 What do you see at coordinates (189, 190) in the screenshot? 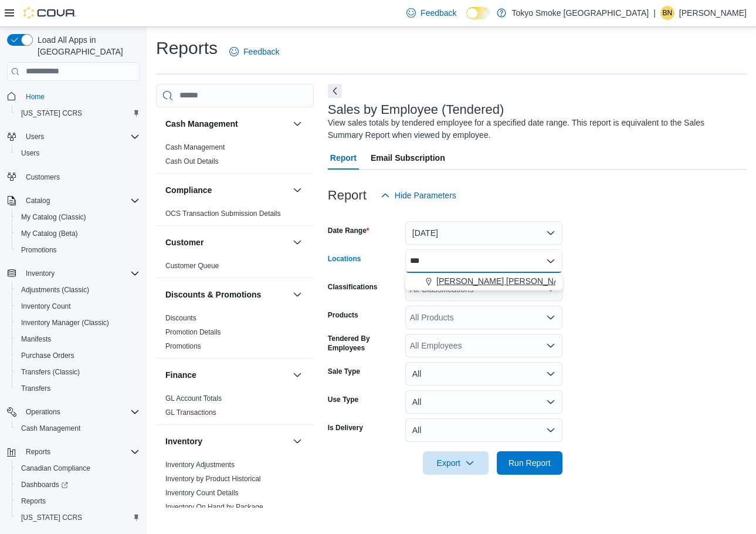
I see `h3: Compliance` at bounding box center [189, 190].